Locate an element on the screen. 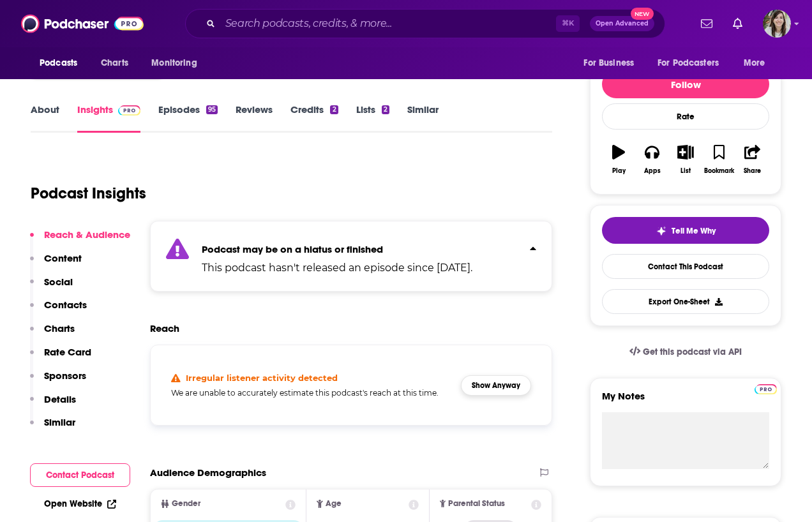  span: Open Advanced is located at coordinates (622, 23).